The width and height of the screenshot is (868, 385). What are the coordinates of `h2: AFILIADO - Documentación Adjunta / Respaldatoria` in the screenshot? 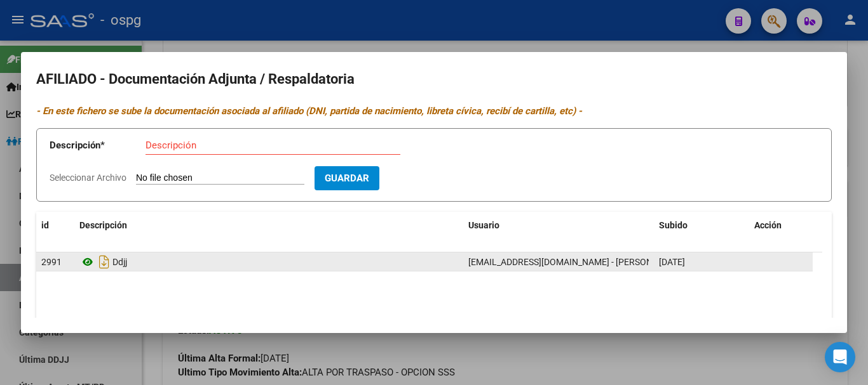 It's located at (434, 79).